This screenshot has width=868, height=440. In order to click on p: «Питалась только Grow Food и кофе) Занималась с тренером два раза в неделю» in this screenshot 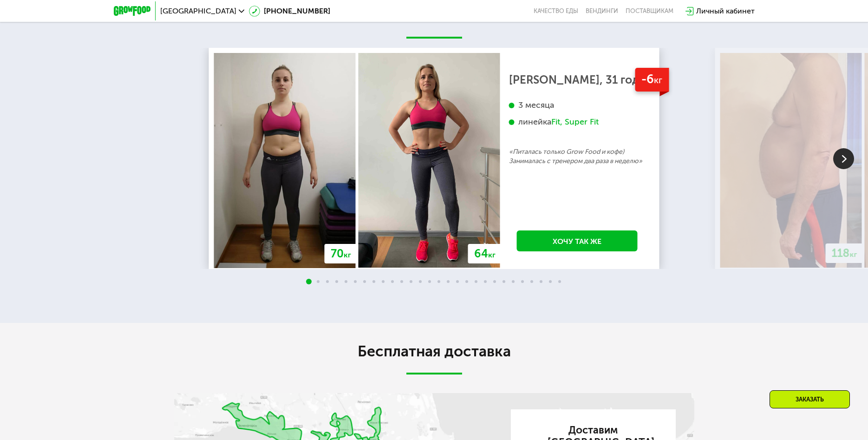, I will do `click(577, 156)`.